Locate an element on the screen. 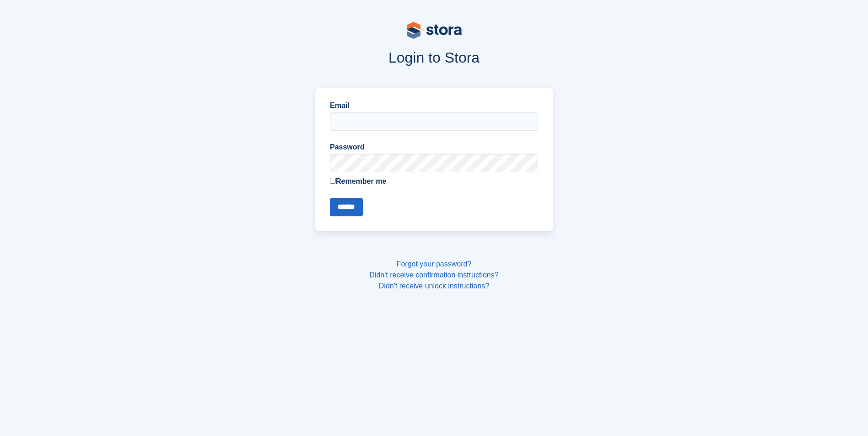 The width and height of the screenshot is (868, 436). img: stora-logo-53a41332b3708ae10de48c4981b4e9114cc0af31d8433b30ea865607fb682f29.svg is located at coordinates (434, 31).